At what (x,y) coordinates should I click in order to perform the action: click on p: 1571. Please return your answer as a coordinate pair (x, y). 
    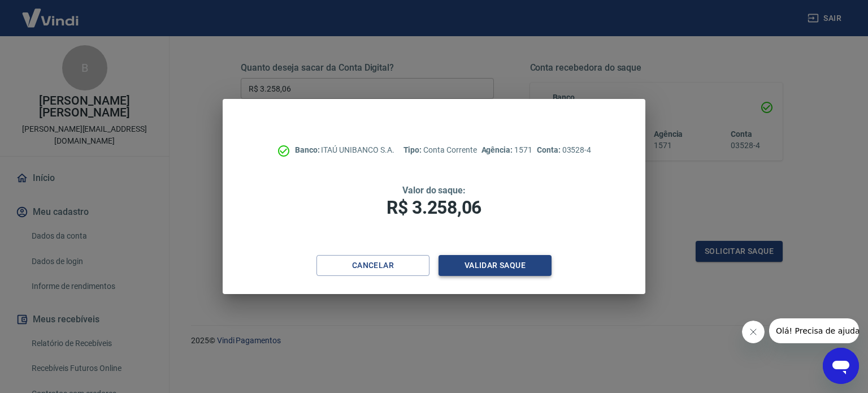
    Looking at the image, I should click on (507, 150).